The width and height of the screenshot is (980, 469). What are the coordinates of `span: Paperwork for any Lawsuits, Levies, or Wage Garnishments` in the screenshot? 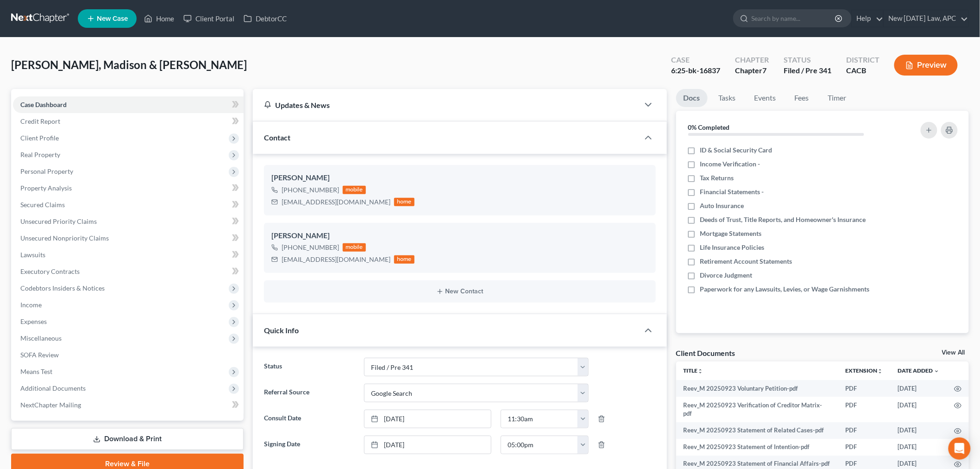 It's located at (785, 289).